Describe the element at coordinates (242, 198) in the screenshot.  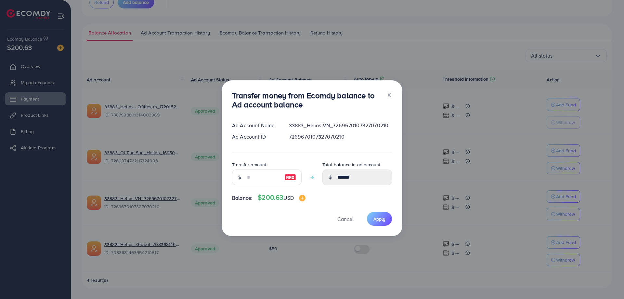
I see `span: Balance:` at that location.